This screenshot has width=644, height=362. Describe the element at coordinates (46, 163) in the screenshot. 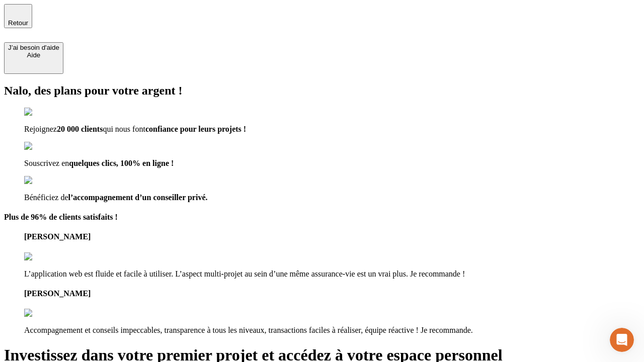

I see `span: Souscrivez en` at that location.